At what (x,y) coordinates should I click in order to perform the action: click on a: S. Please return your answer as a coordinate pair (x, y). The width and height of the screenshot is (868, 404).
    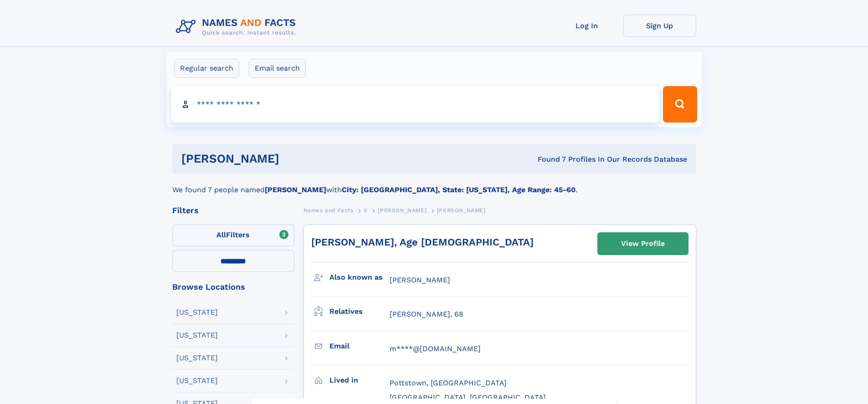
    Looking at the image, I should click on (366, 210).